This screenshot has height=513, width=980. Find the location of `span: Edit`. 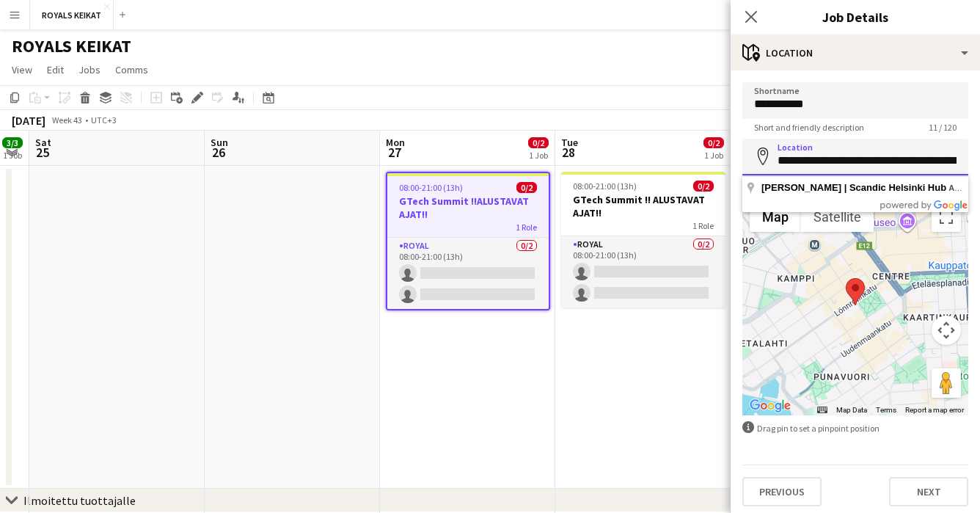

span: Edit is located at coordinates (55, 70).